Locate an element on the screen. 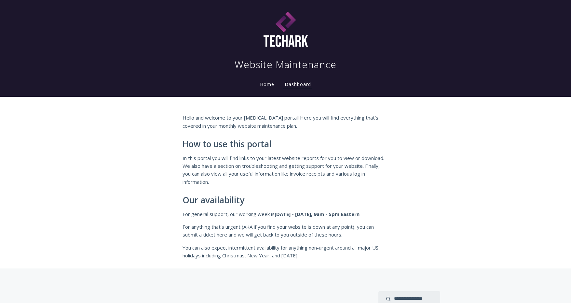  h2: How to use this portal is located at coordinates (286, 144).